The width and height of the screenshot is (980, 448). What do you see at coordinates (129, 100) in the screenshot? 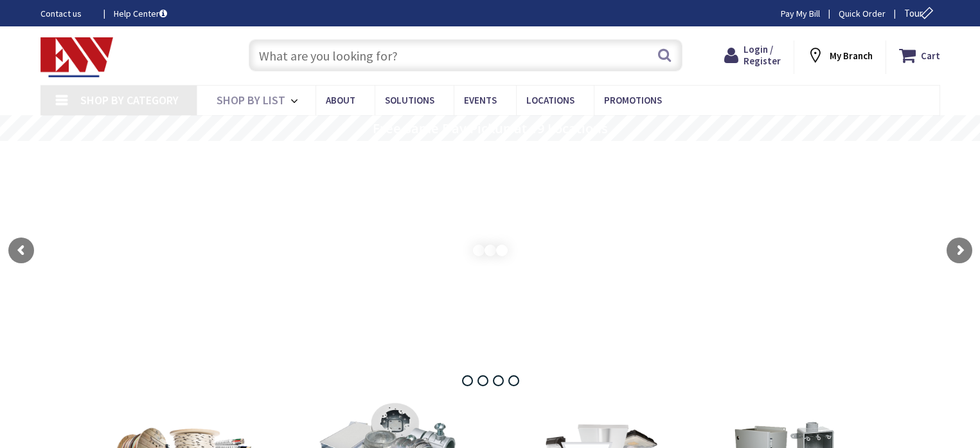
I see `span: Shop By Category` at bounding box center [129, 100].